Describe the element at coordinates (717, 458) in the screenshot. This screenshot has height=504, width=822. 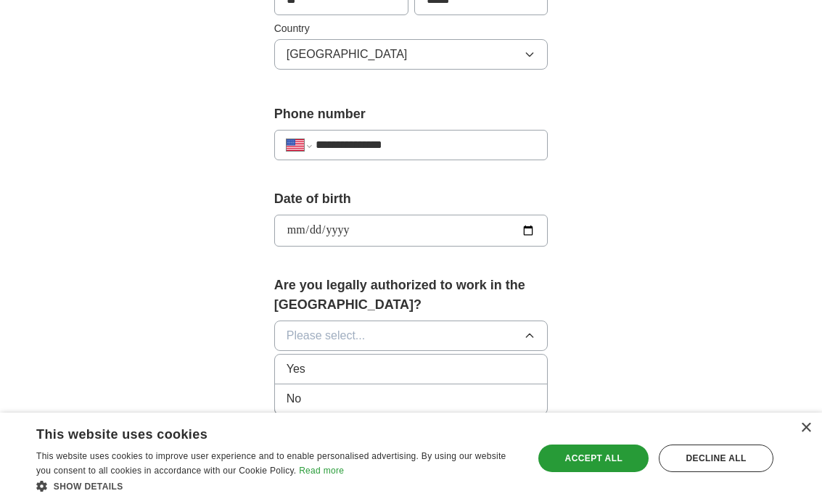
I see `div: Decline all` at that location.